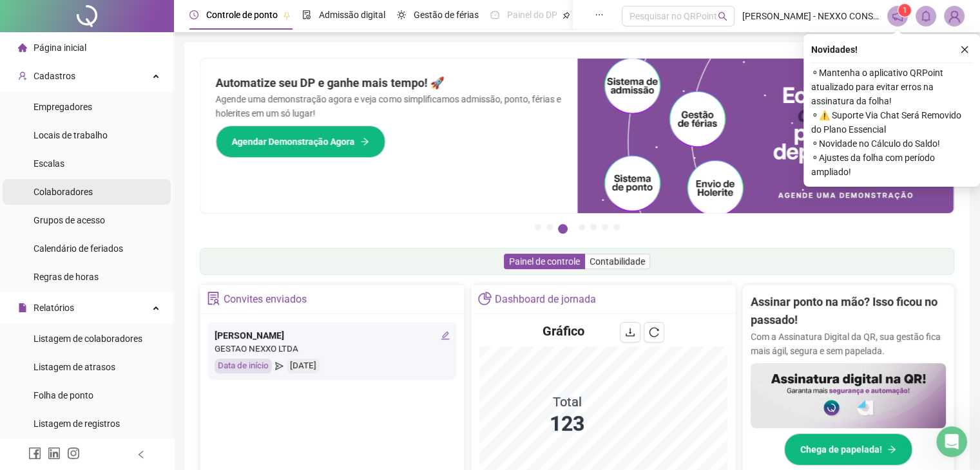 The width and height of the screenshot is (980, 470). What do you see at coordinates (35, 453) in the screenshot?
I see `span: facebook` at bounding box center [35, 453].